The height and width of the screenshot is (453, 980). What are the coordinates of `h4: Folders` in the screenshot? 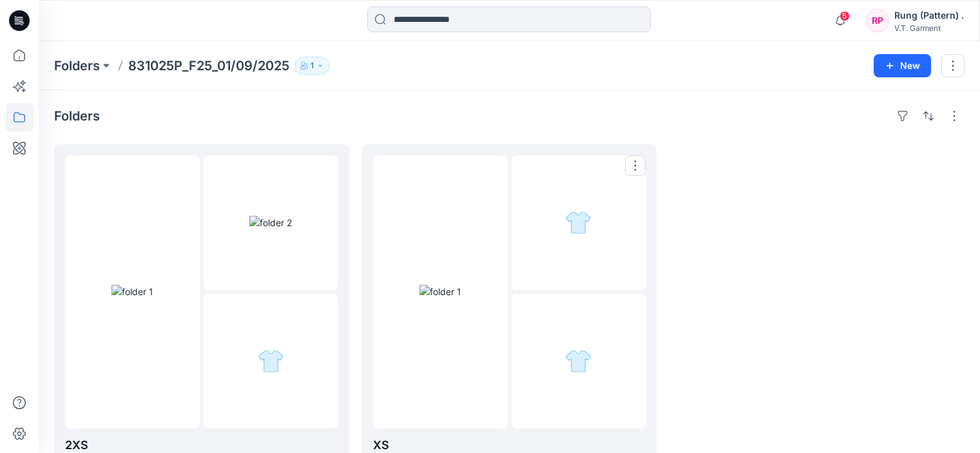 It's located at (77, 116).